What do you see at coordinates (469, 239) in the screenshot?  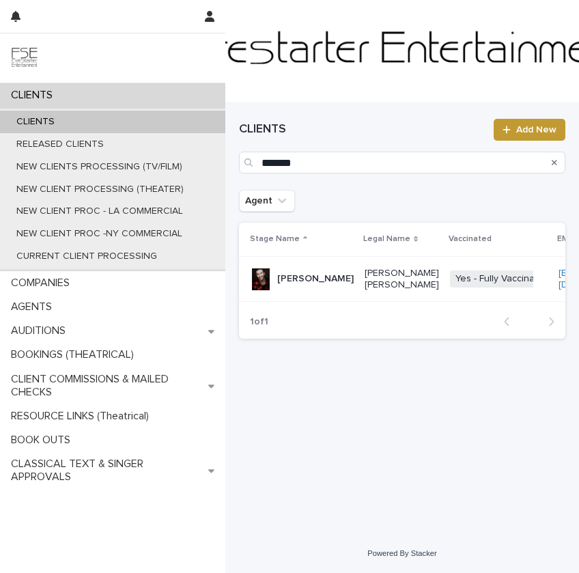 I see `p: Vaccinated` at bounding box center [469, 239].